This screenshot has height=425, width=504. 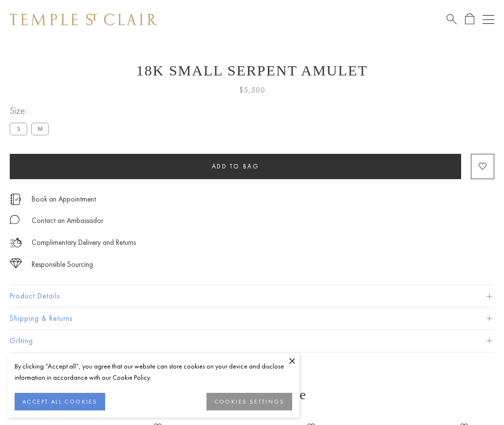 What do you see at coordinates (236, 166) in the screenshot?
I see `span: Add to bag` at bounding box center [236, 166].